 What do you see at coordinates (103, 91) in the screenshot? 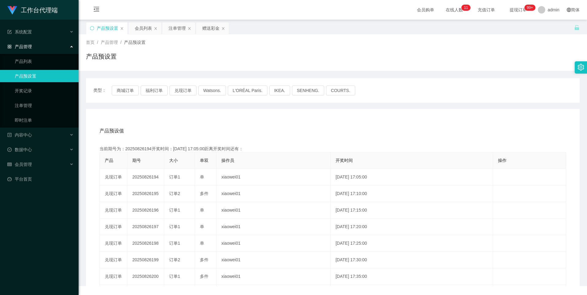
I see `span: 类型：` at bounding box center [103, 91].